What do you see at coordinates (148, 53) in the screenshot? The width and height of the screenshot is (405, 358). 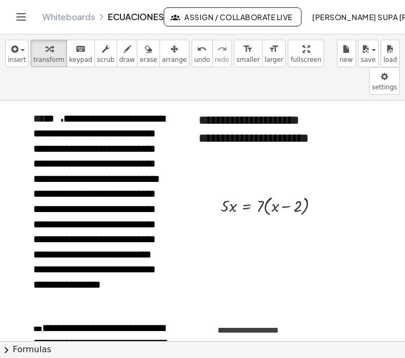 I see `button: erase` at bounding box center [148, 53].